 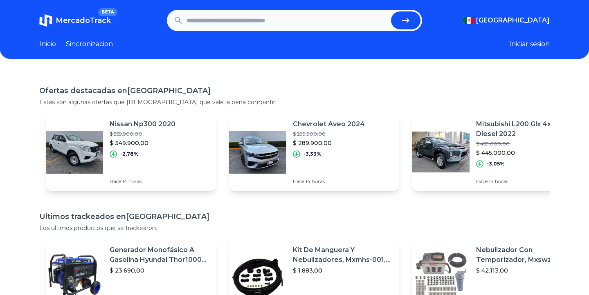 I want to click on a: Sincronizacion, so click(x=89, y=44).